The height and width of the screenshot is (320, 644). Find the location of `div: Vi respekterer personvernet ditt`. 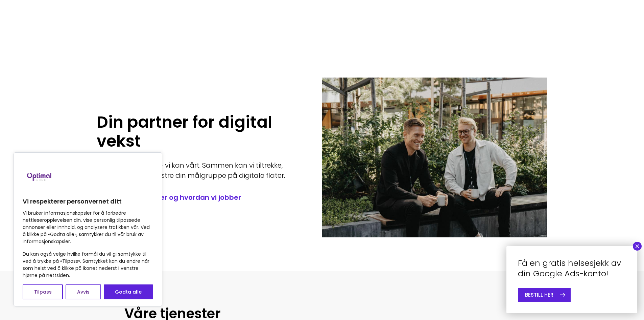

div: Vi respekterer personvernet ditt is located at coordinates (88, 229).